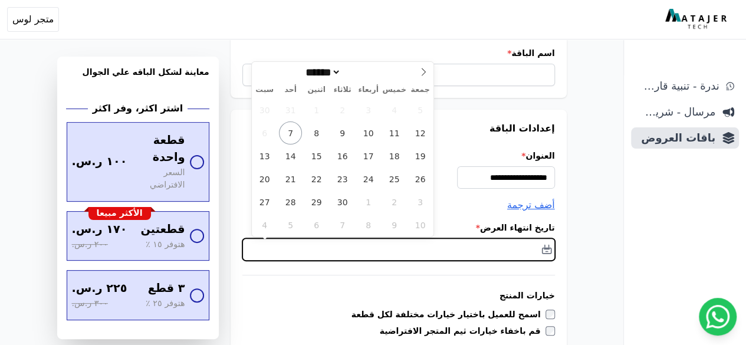 This screenshot has width=746, height=345. What do you see at coordinates (394, 179) in the screenshot?
I see `span: سبتمبر 25, 2025` at bounding box center [394, 179].